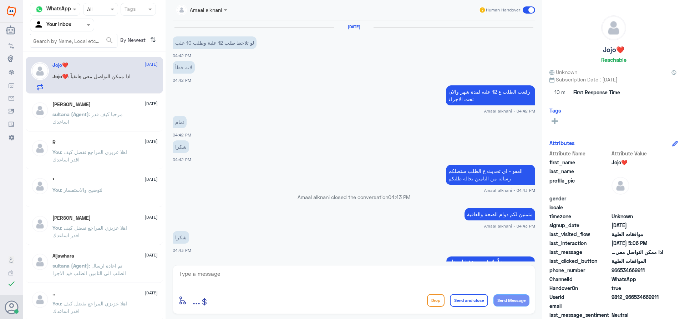 The image size is (685, 319). What do you see at coordinates (99, 76) in the screenshot?
I see `span: : اذا ممكن التواصل معي هاتفياً` at bounding box center [99, 76].